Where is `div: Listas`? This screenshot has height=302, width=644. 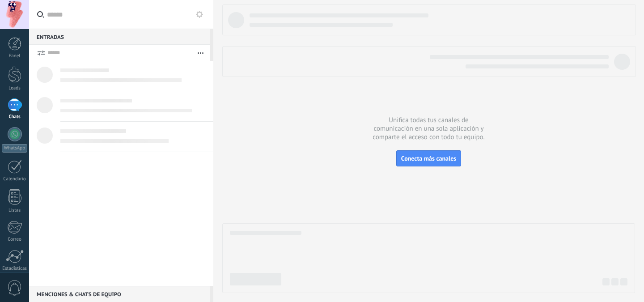
div: Listas is located at coordinates (15, 210).